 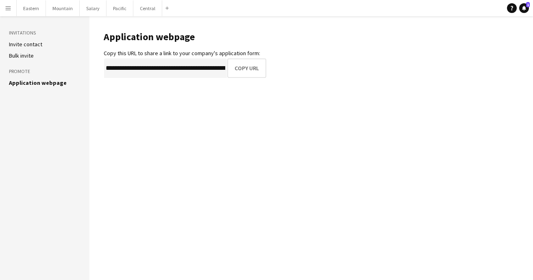 What do you see at coordinates (527, 4) in the screenshot?
I see `span: 1` at bounding box center [527, 4].